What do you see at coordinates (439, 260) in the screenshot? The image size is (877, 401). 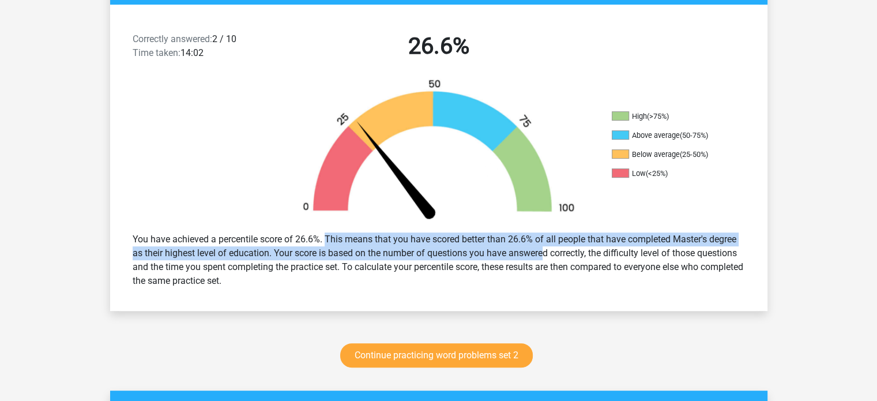 I see `div: You have achieved a percentile score of 26.6%. This means that you have scored better than 26.6% ...` at bounding box center [439, 260].